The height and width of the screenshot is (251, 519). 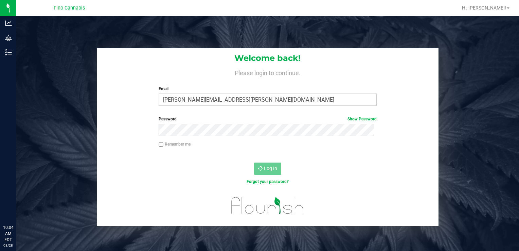 I want to click on label: Remember me, so click(x=175, y=144).